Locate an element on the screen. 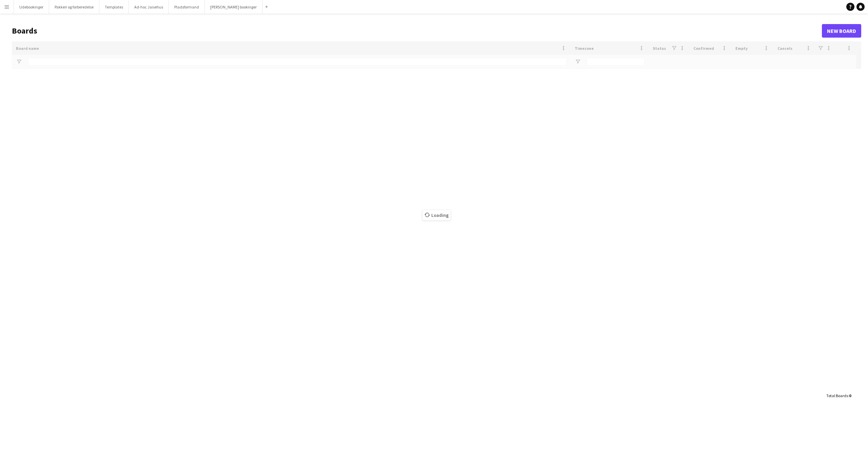 This screenshot has height=450, width=868. a: New Board is located at coordinates (841, 31).